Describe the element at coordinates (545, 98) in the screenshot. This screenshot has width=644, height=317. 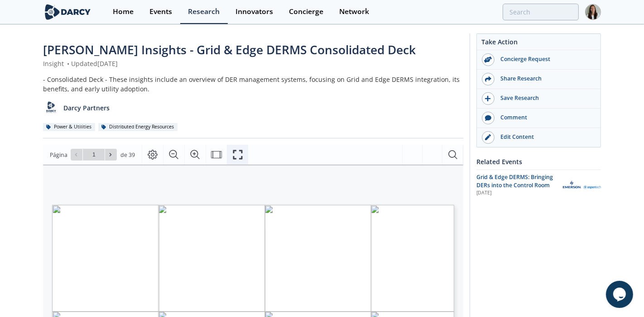
I see `div: Save Research` at that location.